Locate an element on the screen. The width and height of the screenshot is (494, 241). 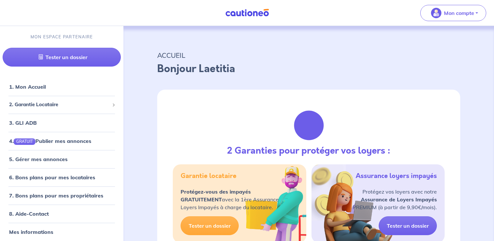
a: 6. Bons plans pour mes locataires is located at coordinates (52, 177).